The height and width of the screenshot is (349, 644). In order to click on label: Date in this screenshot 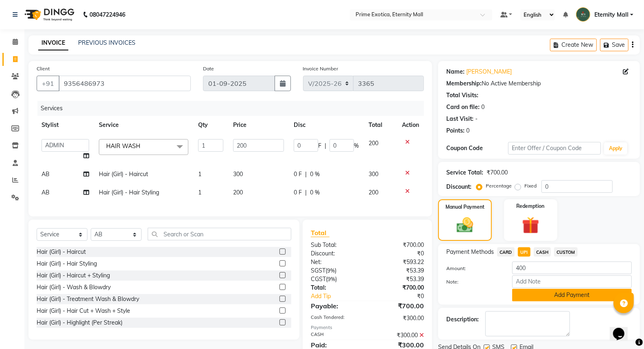, I will do `click(208, 69)`.